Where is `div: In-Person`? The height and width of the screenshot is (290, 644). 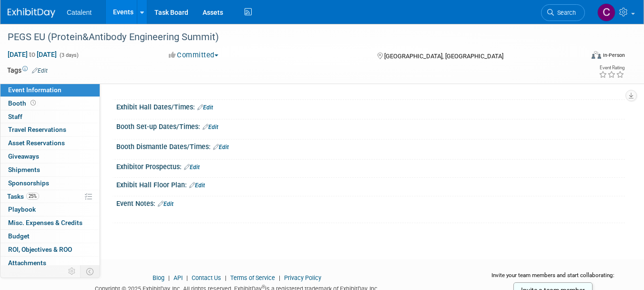 div: In-Person is located at coordinates (613, 55).